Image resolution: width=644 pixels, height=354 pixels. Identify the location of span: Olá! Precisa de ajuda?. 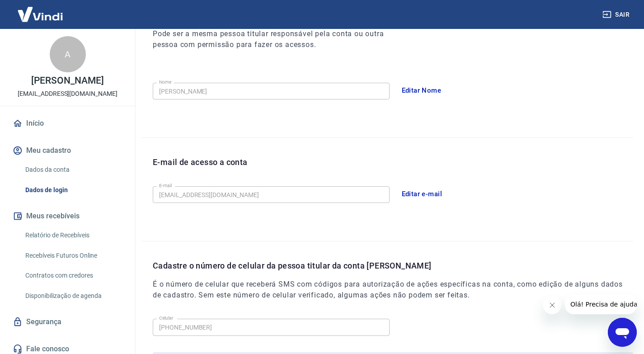
(41, 10).